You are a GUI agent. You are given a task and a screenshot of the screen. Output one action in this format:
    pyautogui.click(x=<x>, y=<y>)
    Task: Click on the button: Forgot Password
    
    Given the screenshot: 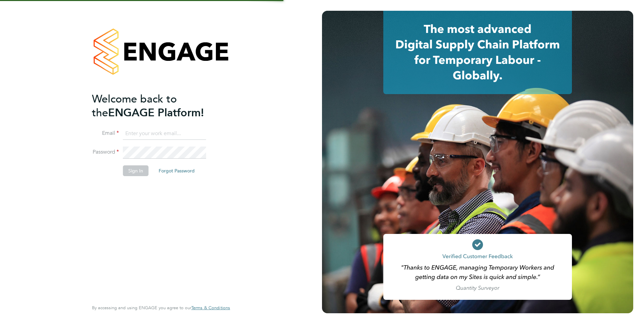 What is the action you would take?
    pyautogui.click(x=177, y=171)
    